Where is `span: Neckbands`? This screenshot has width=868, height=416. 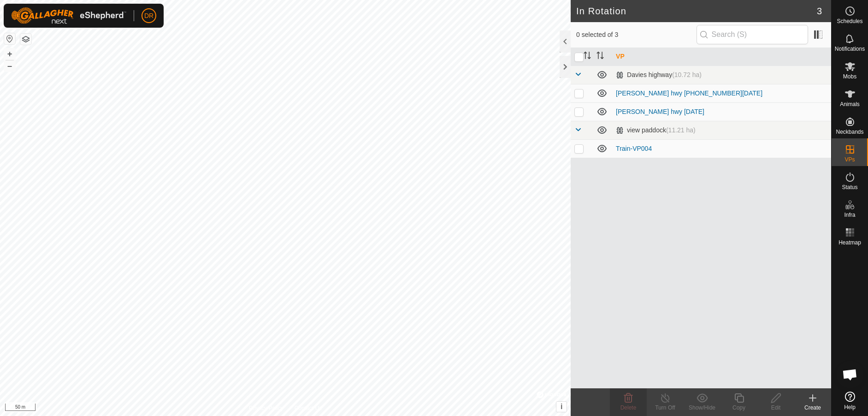
span: Neckbands is located at coordinates (849, 132).